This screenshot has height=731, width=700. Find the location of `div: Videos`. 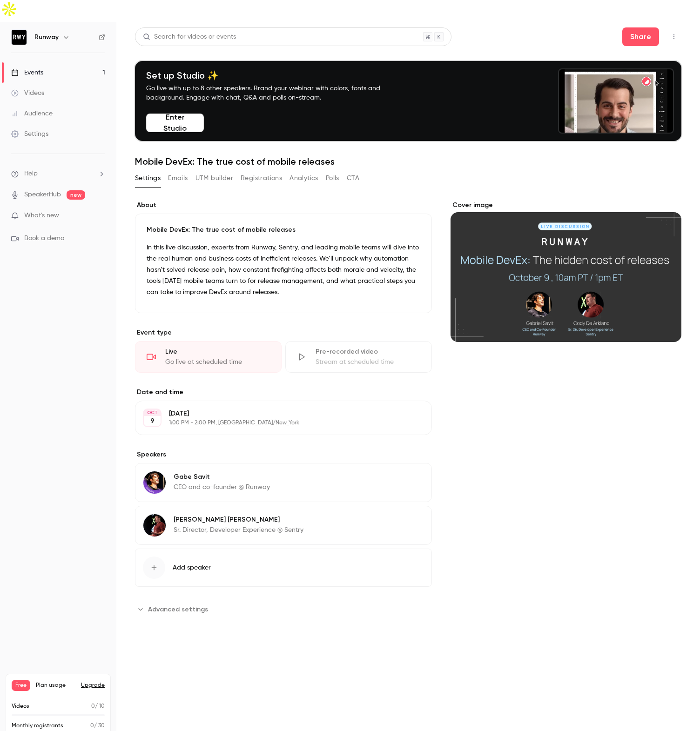

div: Videos is located at coordinates (27, 93).